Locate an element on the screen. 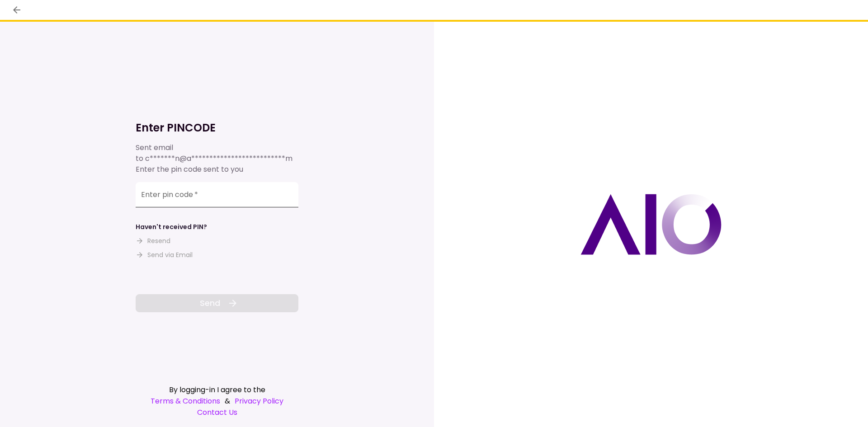 This screenshot has width=868, height=427. a: Privacy Policy is located at coordinates (259, 400).